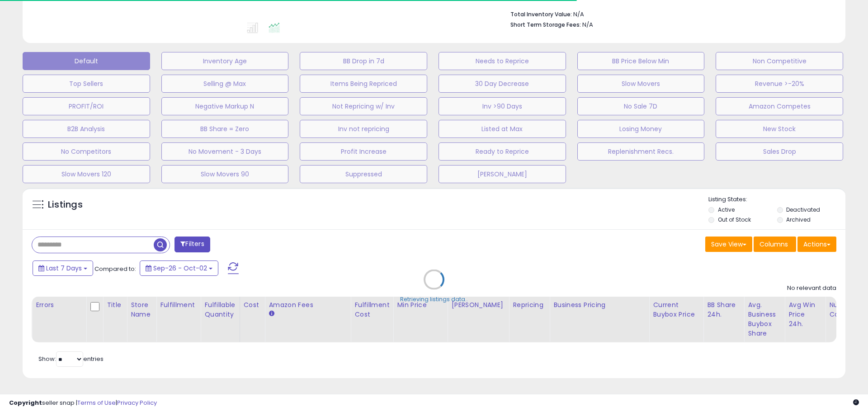 Image resolution: width=868 pixels, height=412 pixels. Describe the element at coordinates (780, 107) in the screenshot. I see `button: Amazon Competes` at that location.